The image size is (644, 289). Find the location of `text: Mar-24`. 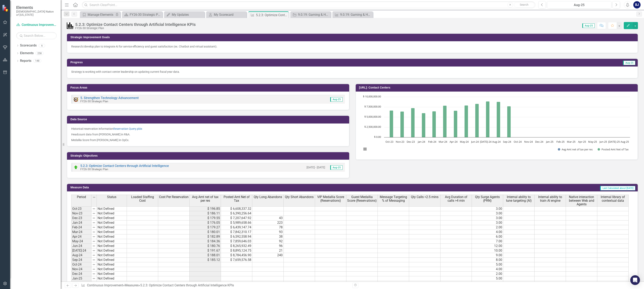

text: Mar-24 is located at coordinates (442, 142).